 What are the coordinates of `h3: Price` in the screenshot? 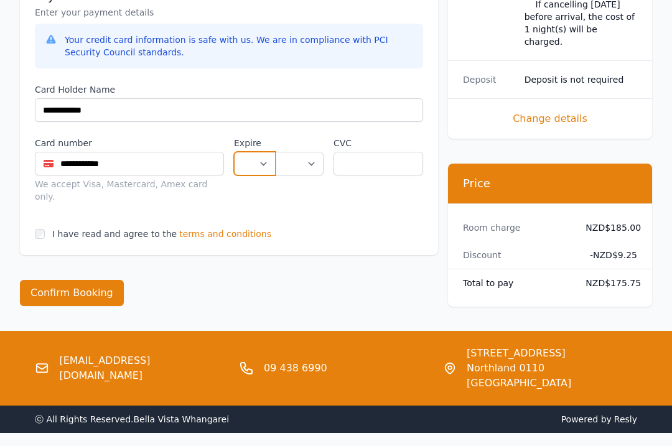 It's located at (550, 183).